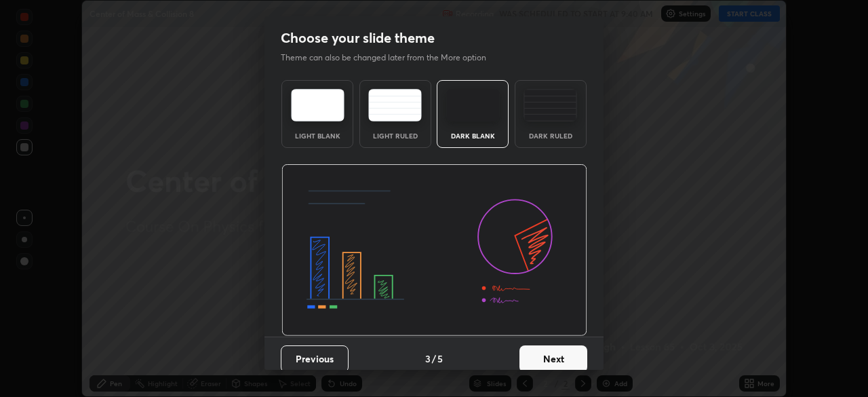 The width and height of the screenshot is (868, 397). What do you see at coordinates (315, 359) in the screenshot?
I see `button: Previous` at bounding box center [315, 359].